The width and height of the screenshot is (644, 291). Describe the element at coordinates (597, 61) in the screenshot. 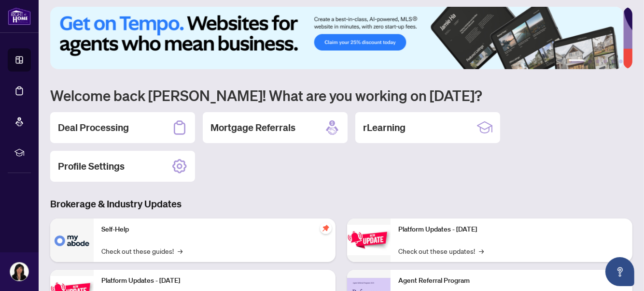

I see `button: 3` at that location.